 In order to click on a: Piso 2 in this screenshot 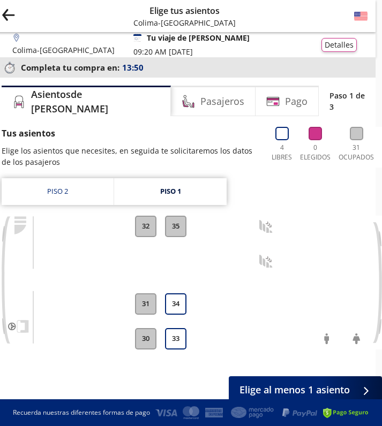, I will do `click(57, 192)`.